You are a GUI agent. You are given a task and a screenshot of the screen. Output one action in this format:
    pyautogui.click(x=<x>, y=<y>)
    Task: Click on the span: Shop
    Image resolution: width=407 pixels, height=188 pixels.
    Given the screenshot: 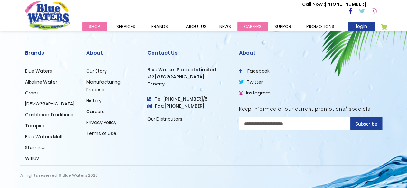 What is the action you would take?
    pyautogui.click(x=95, y=26)
    